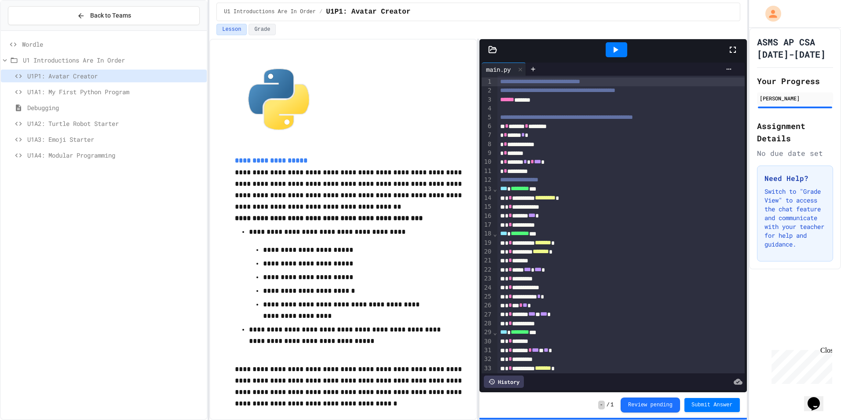 This screenshot has width=841, height=420. I want to click on div: 2, so click(487, 91).